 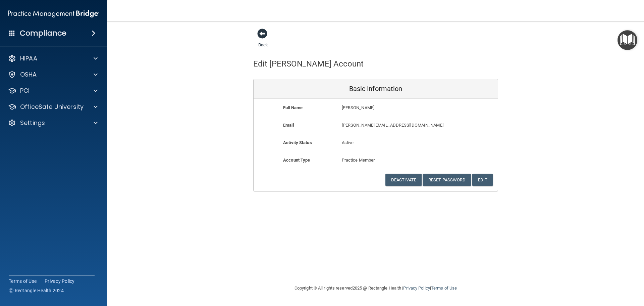 I want to click on h4: Compliance, so click(x=43, y=34).